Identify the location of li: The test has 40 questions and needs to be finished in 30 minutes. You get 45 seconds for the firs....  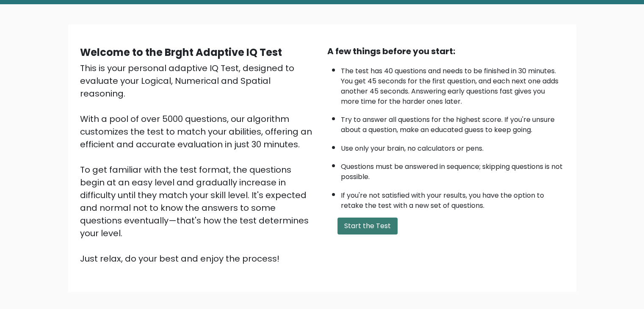
(453, 84).